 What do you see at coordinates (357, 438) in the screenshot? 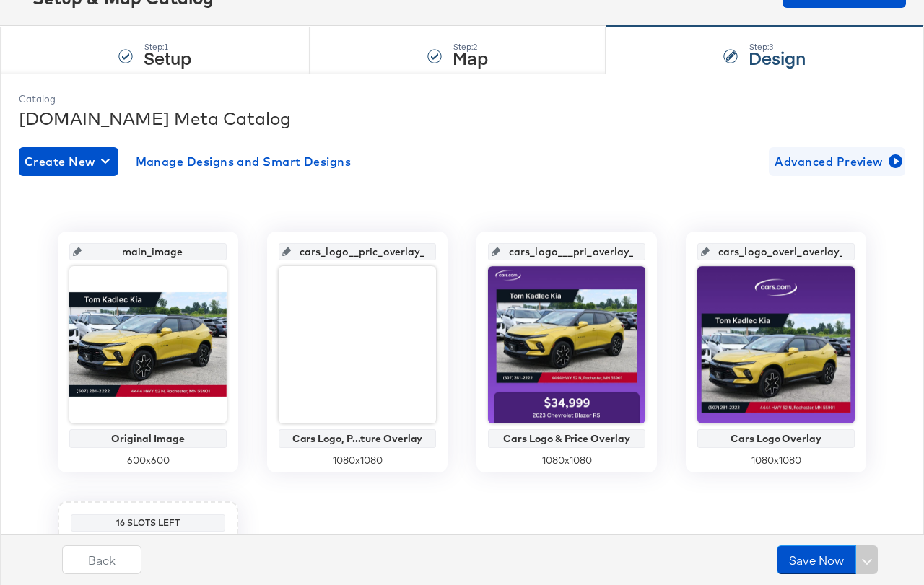
I see `div: Cars Logo, P...ture Overlay` at bounding box center [357, 438].